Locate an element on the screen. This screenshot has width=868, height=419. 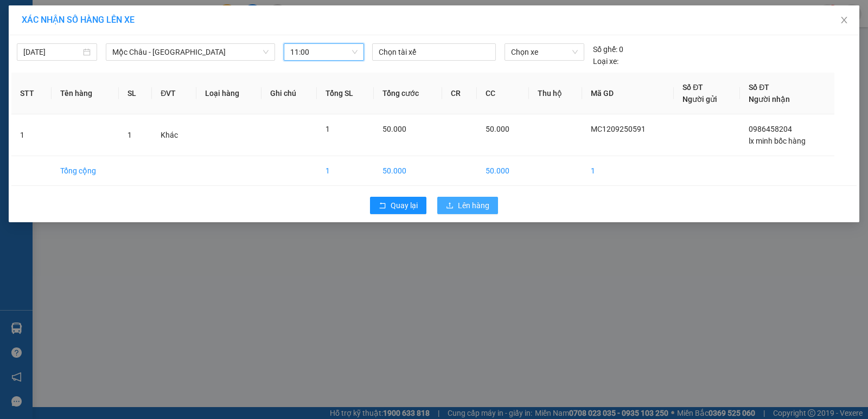
th: Loại hàng is located at coordinates (229, 93).